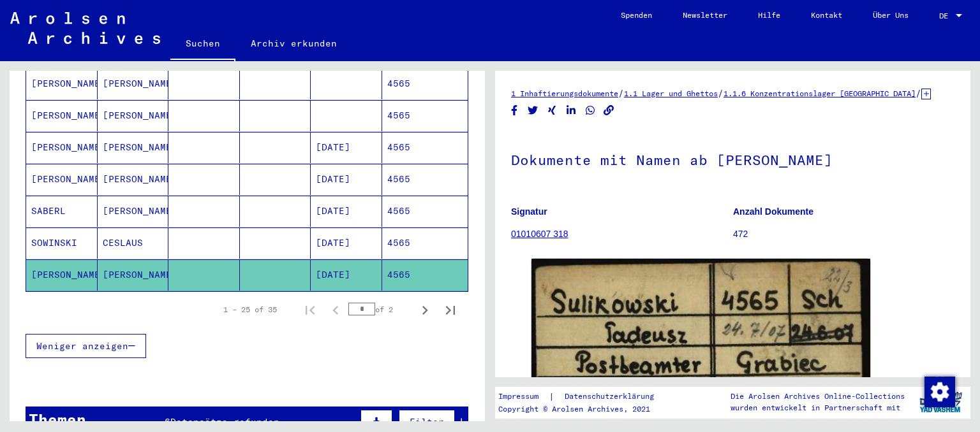  What do you see at coordinates (532, 110) in the screenshot?
I see `button: Share on Twitter` at bounding box center [532, 110].